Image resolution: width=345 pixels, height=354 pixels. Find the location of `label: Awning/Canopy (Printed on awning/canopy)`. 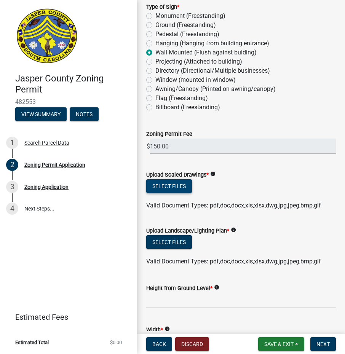

label: Awning/Canopy (Printed on awning/canopy) is located at coordinates (216, 89).